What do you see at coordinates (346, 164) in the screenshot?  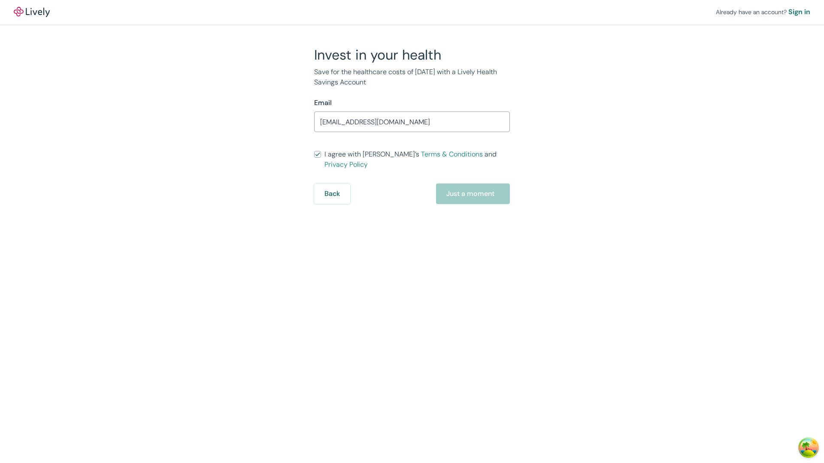 I see `a: Privacy Policy` at bounding box center [346, 164].